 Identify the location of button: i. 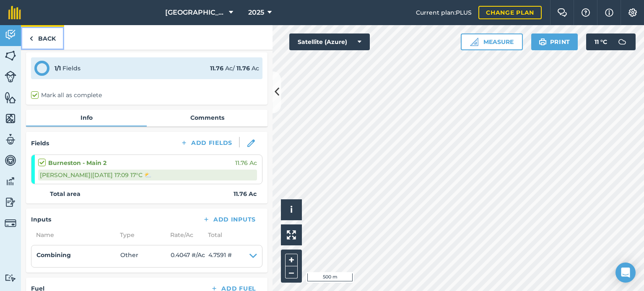
(291, 209).